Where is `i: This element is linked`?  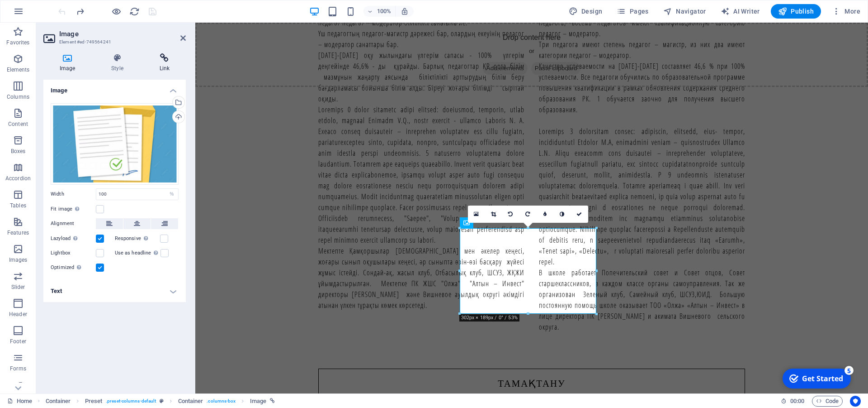
i: This element is linked is located at coordinates (272, 401).